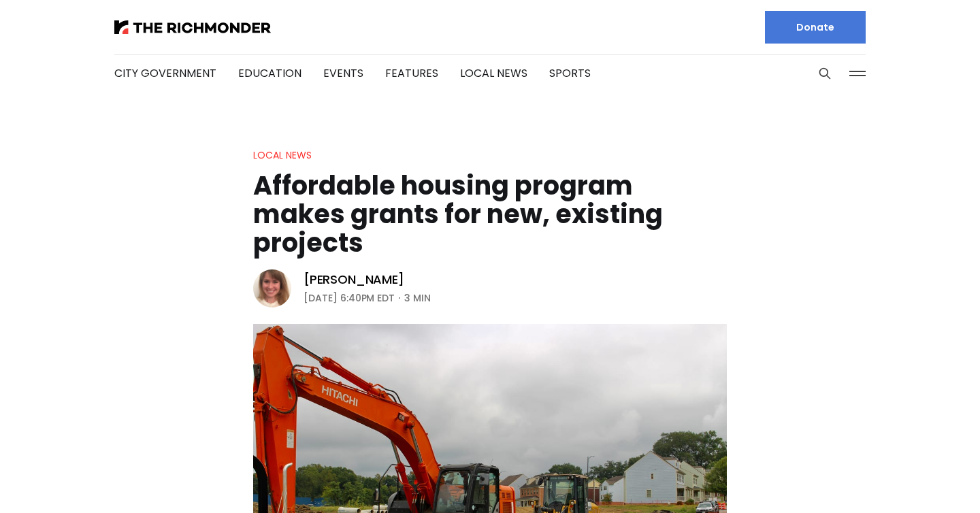  I want to click on img: Sarah Vogelsong, so click(272, 288).